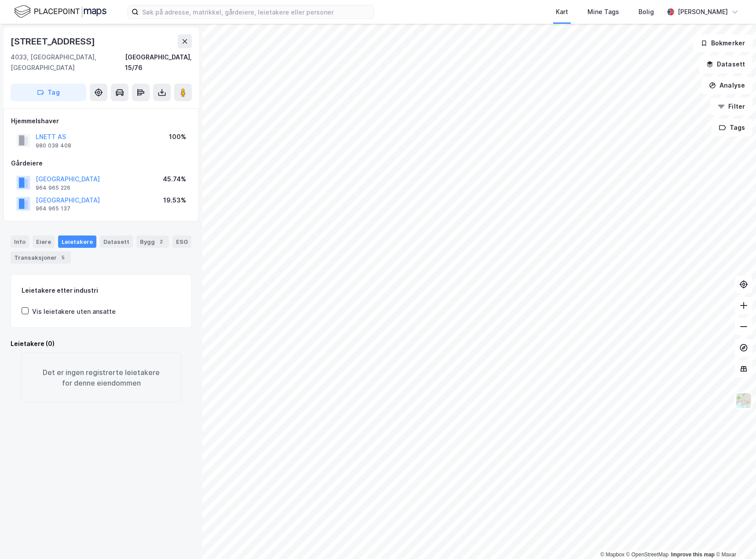 The image size is (756, 559). What do you see at coordinates (41, 258) in the screenshot?
I see `div: Transaksjoner` at bounding box center [41, 258].